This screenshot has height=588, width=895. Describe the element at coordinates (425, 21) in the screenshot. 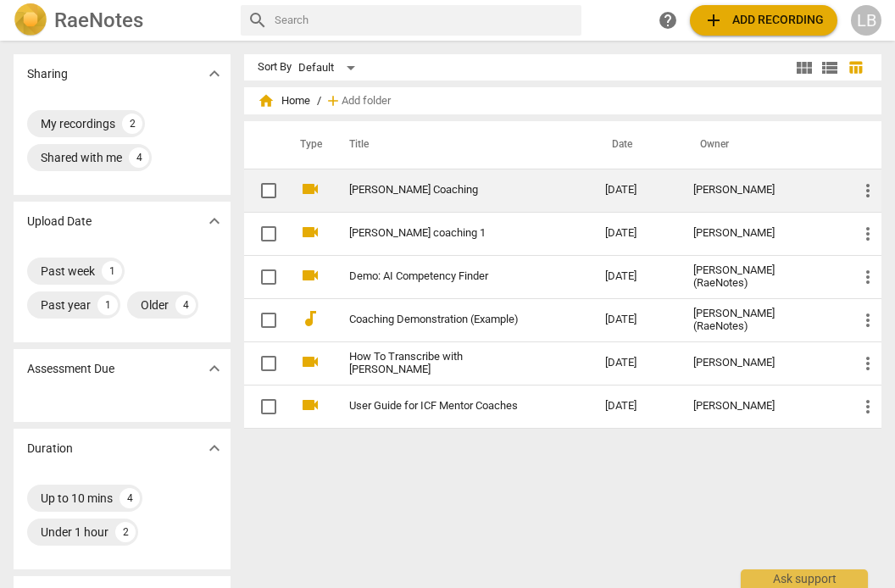

I see `input: Search` at that location.